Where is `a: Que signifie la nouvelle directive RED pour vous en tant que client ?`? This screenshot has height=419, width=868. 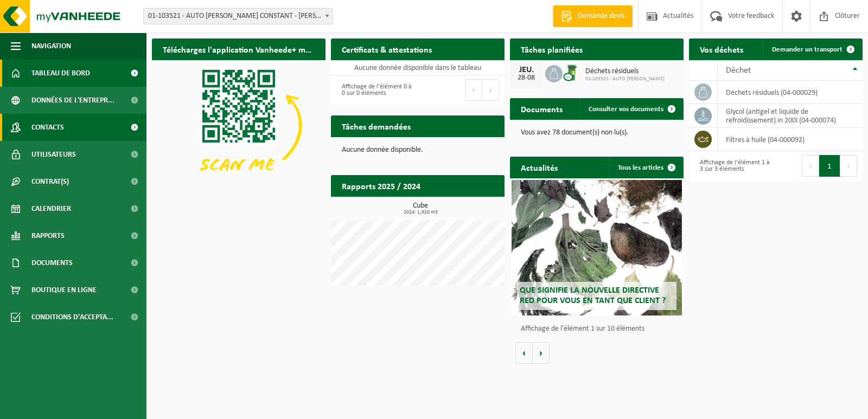 a: Que signifie la nouvelle directive RED pour vous en tant que client ? is located at coordinates (597, 248).